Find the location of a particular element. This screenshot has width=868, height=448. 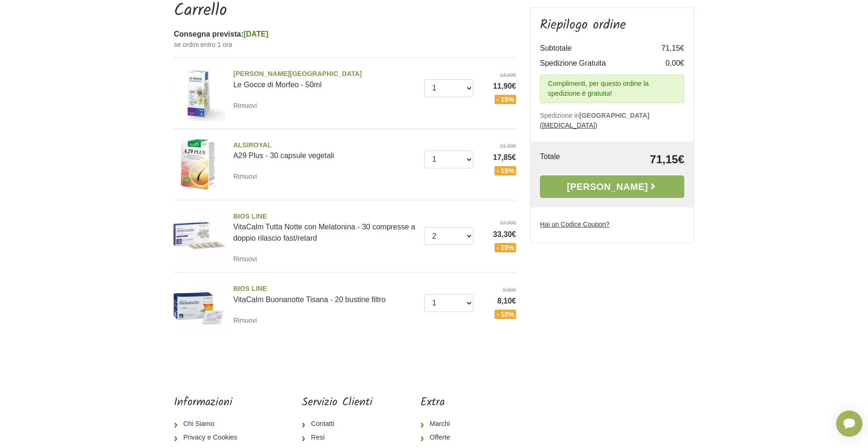

img: A29 Plus - 30 capsule vegetali is located at coordinates (198, 164).